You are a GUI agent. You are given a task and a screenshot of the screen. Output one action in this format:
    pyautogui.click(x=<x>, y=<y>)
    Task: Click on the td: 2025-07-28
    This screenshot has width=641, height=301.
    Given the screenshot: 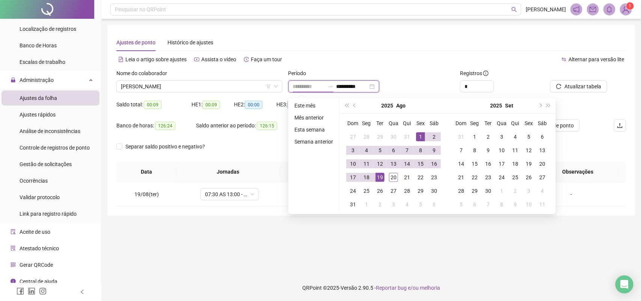 What is the action you would take?
    pyautogui.click(x=367, y=137)
    